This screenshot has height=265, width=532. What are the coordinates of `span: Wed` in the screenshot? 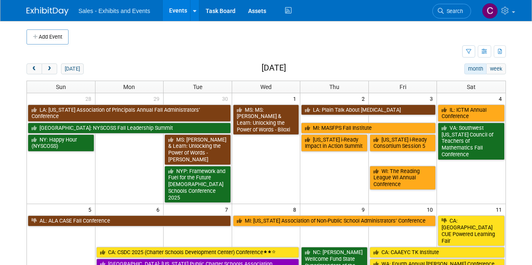 It's located at (266, 87).